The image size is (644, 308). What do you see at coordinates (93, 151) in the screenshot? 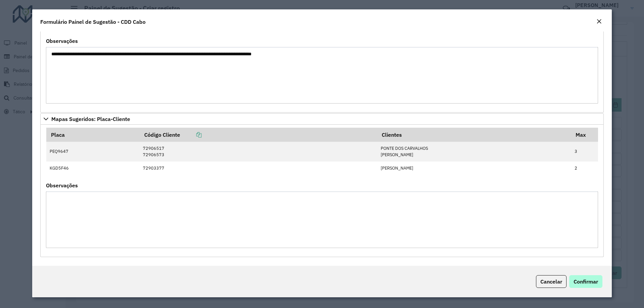
I see `td: PEQ9647` at bounding box center [93, 151].